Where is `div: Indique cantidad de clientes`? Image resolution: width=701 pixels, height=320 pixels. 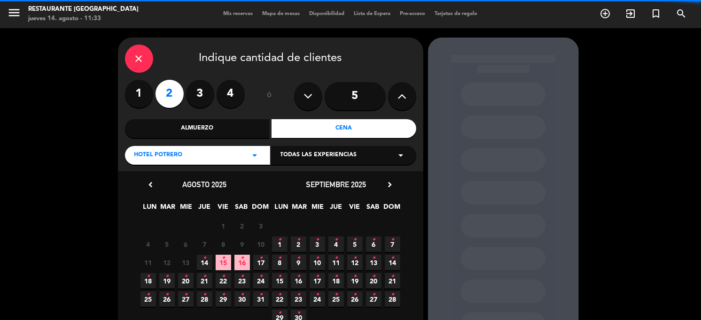 div: Indique cantidad de clientes is located at coordinates (271, 59).